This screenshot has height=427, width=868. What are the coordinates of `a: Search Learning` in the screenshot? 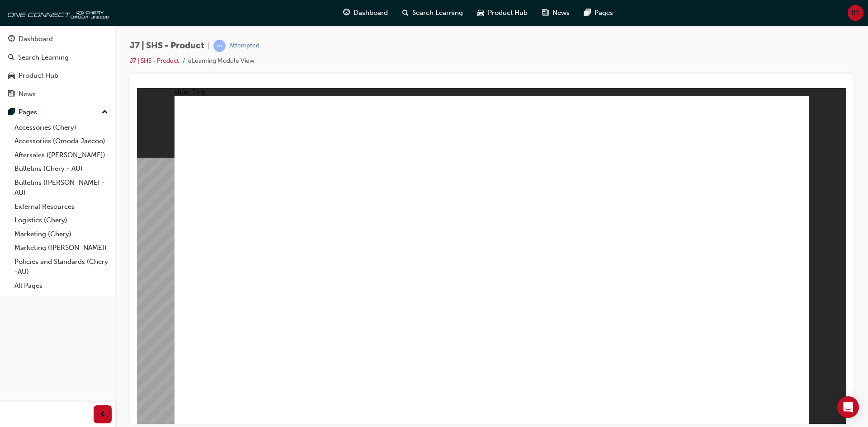 It's located at (57, 57).